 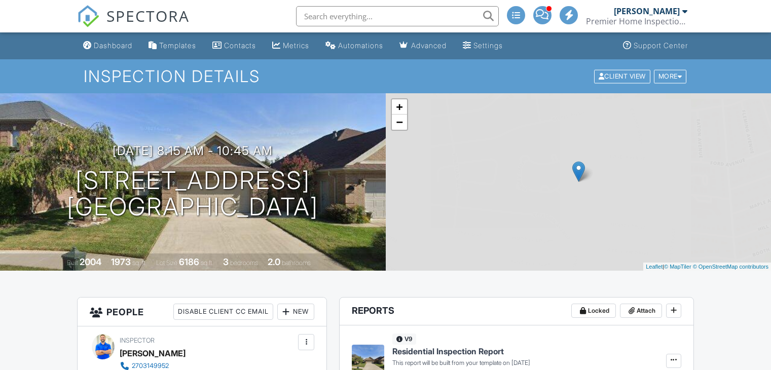 I want to click on div: Automations, so click(x=360, y=45).